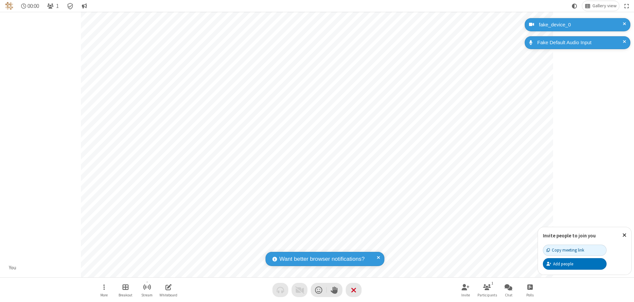 The width and height of the screenshot is (634, 302). What do you see at coordinates (581, 25) in the screenshot?
I see `div: fake_device_0` at bounding box center [581, 25].